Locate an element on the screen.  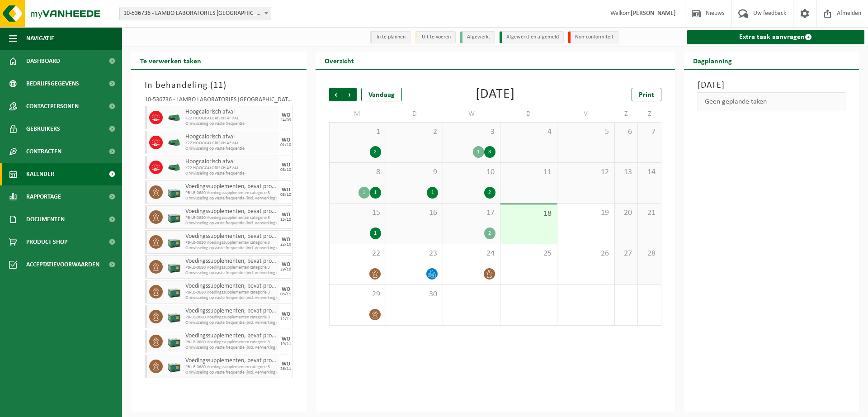
span: Contactpersonen is located at coordinates (52, 106).